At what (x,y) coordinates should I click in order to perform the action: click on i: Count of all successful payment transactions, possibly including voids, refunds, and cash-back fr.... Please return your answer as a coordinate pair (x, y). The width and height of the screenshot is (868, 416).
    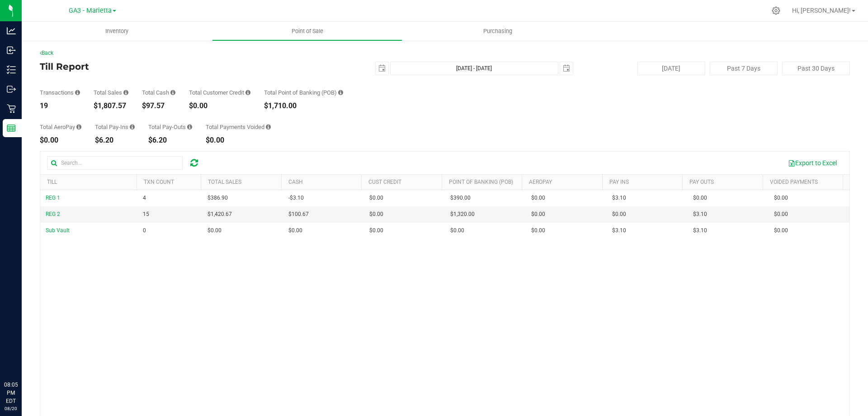
    Looking at the image, I should click on (77, 92).